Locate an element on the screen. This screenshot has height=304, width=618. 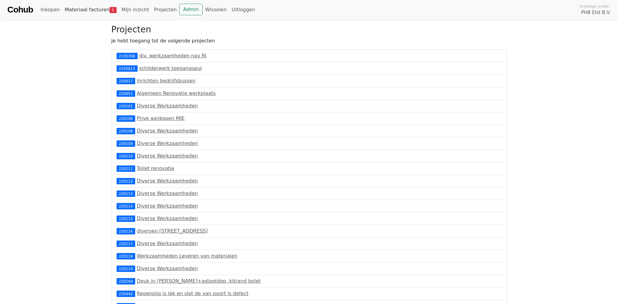
div: 220115 is located at coordinates (126, 218).